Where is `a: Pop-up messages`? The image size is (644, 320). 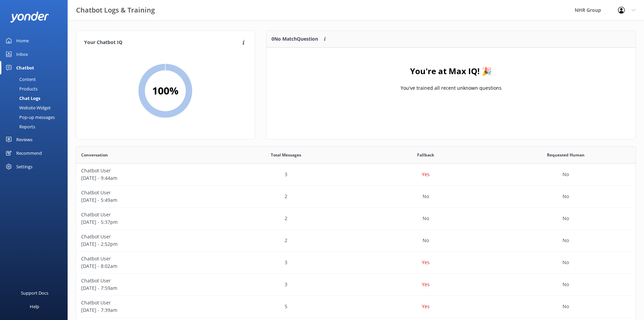
a: Pop-up messages is located at coordinates (36, 117).